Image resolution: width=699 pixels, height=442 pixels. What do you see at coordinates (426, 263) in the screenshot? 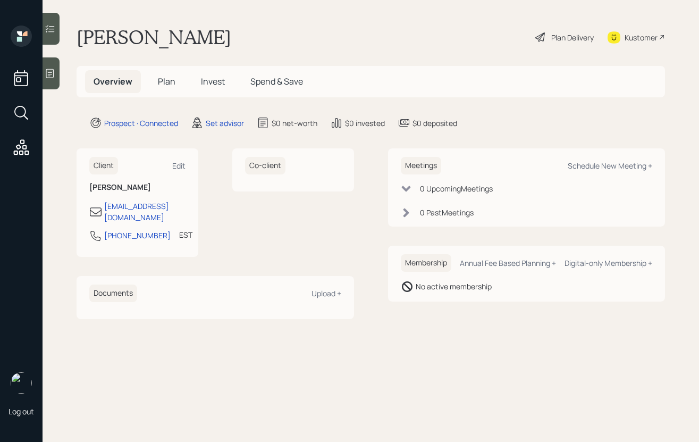
I see `h6: Membership` at bounding box center [426, 263].